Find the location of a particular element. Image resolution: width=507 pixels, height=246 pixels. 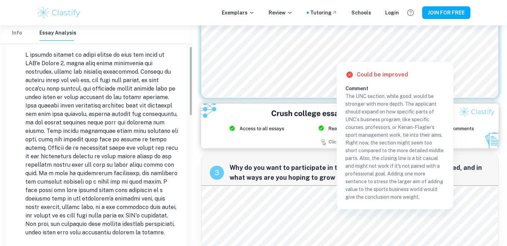

p: The UNC section, while good, would be stronger with more depth. The applicant should expand on ho... is located at coordinates (395, 146).